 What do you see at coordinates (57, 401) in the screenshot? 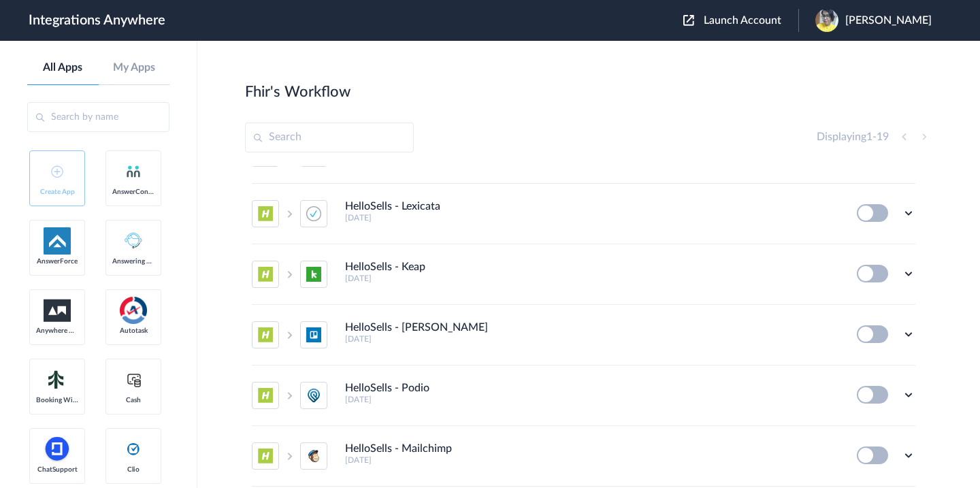
I see `span: Booking Widget` at bounding box center [57, 401].